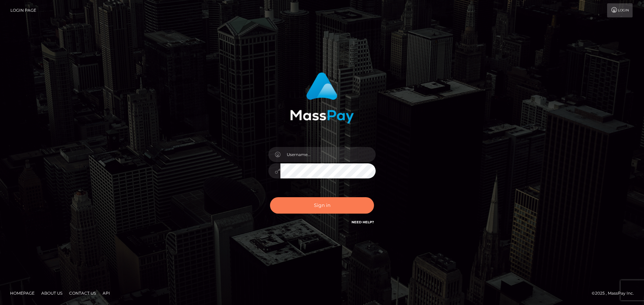  I want to click on a: Login, so click(620, 11).